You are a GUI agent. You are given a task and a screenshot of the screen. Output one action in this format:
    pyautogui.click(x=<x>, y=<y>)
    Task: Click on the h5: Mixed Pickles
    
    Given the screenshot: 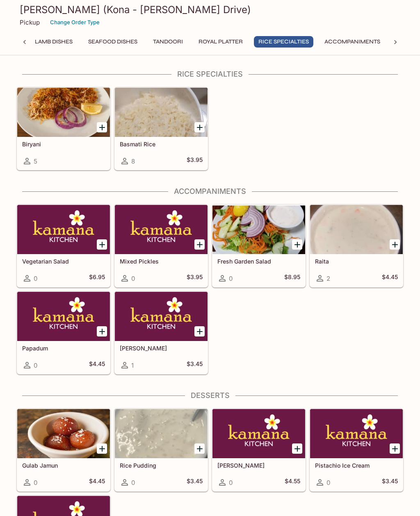 What is the action you would take?
    pyautogui.click(x=161, y=261)
    